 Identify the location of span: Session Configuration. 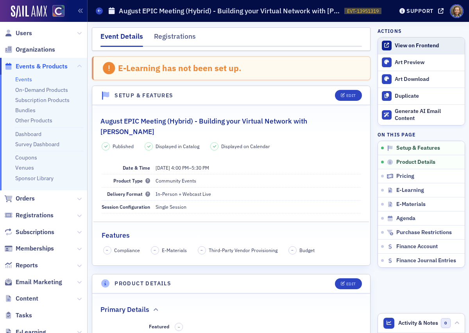
(126, 207).